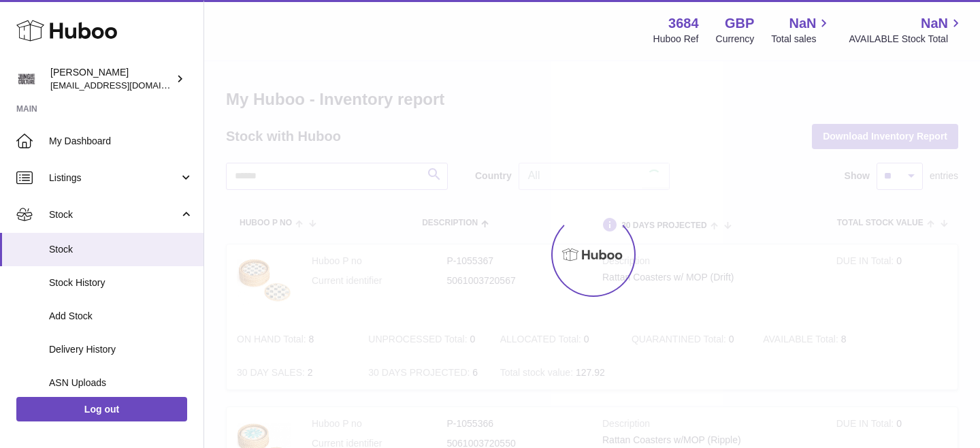 The width and height of the screenshot is (980, 448). What do you see at coordinates (683, 23) in the screenshot?
I see `strong: 3684` at bounding box center [683, 23].